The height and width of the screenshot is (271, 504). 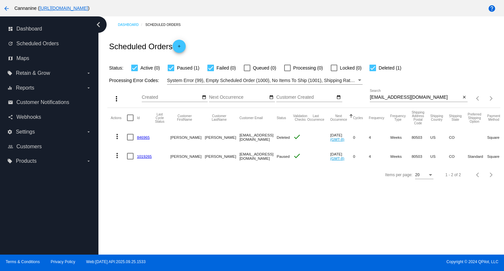 What do you see at coordinates (417, 175) in the screenshot?
I see `span: 20` at bounding box center [417, 175].